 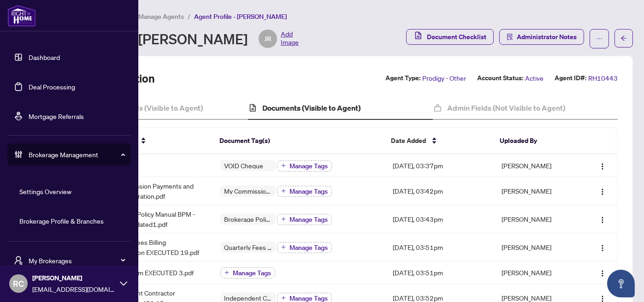 I want to click on span: VOID Cheque, so click(x=244, y=165).